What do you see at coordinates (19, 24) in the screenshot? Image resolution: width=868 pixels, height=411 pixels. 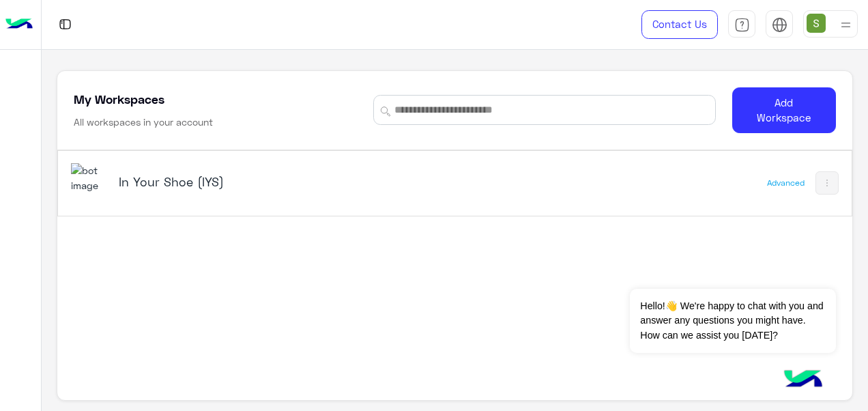 I see `img: Logo` at bounding box center [19, 24].